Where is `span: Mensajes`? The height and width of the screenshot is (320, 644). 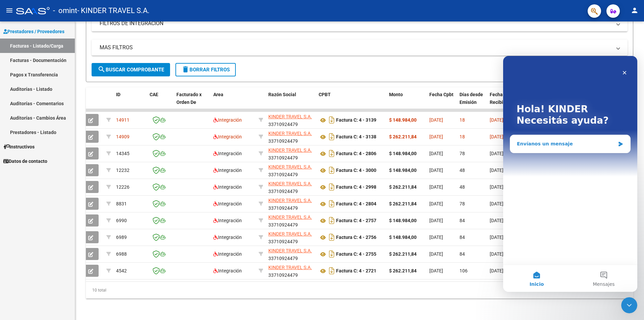
span: Mensajes is located at coordinates (100, 228).